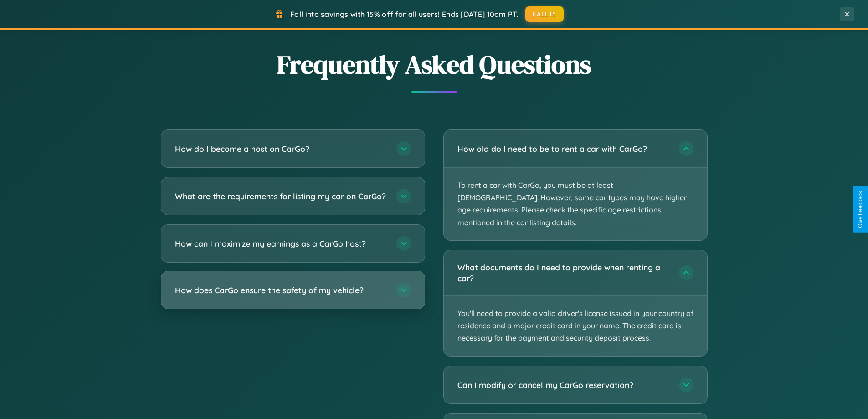 The height and width of the screenshot is (419, 868). What do you see at coordinates (564, 273) in the screenshot?
I see `h3: What documents do I need to provide when renting a car?` at bounding box center [564, 273].